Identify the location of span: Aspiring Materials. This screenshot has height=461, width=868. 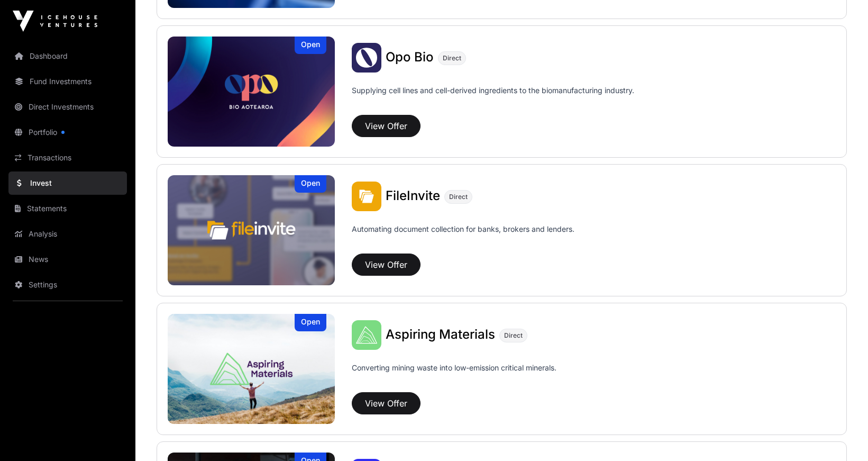
(440, 334).